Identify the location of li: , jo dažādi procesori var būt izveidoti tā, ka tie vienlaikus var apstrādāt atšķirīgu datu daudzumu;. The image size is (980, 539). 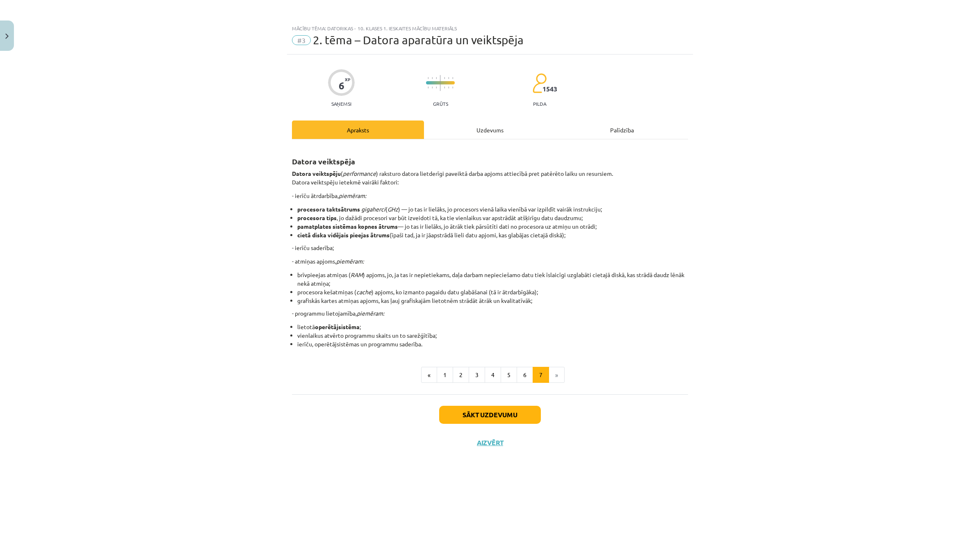
(492, 218).